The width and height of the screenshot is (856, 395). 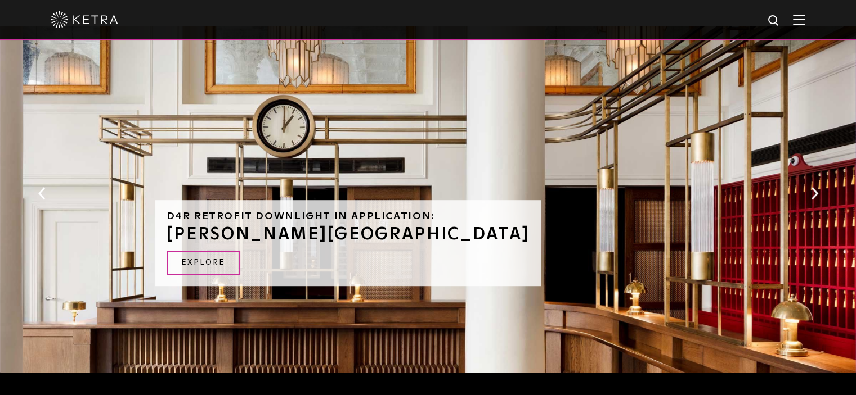 What do you see at coordinates (773, 21) in the screenshot?
I see `img: search icon` at bounding box center [773, 21].